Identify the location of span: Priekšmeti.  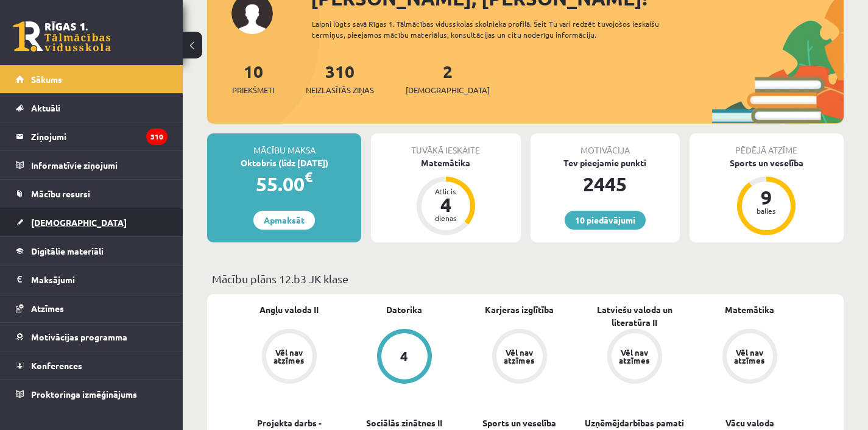
(253, 90).